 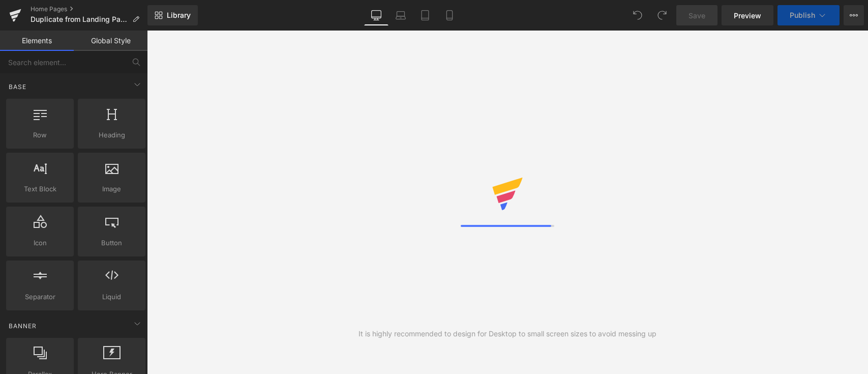 What do you see at coordinates (40, 297) in the screenshot?
I see `span: Separator` at bounding box center [40, 297].